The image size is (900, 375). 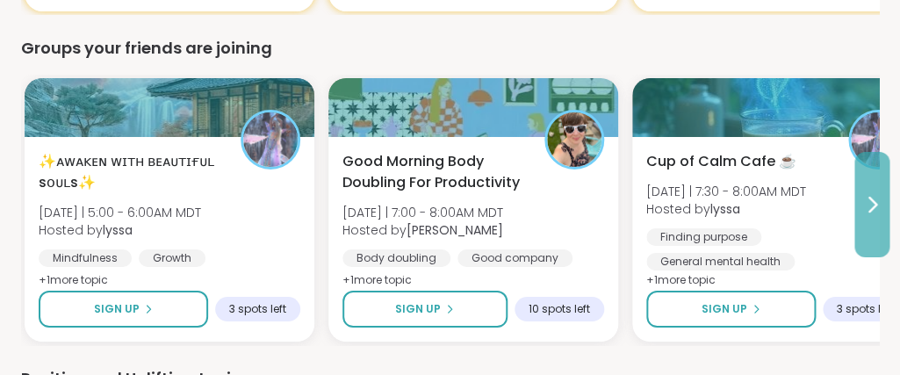 I want to click on span: Cup of Calm Cafe ☕️, so click(x=721, y=162).